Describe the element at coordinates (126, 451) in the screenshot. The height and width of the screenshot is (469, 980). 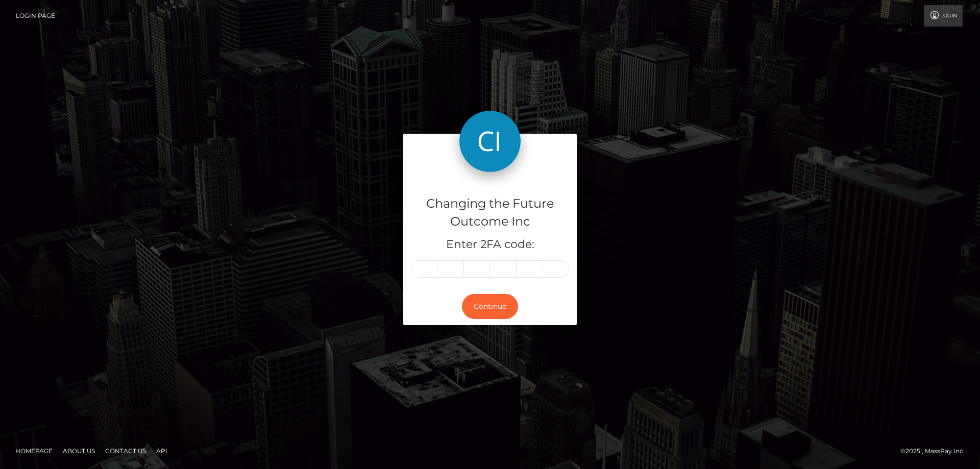
I see `a: Contact Us` at that location.